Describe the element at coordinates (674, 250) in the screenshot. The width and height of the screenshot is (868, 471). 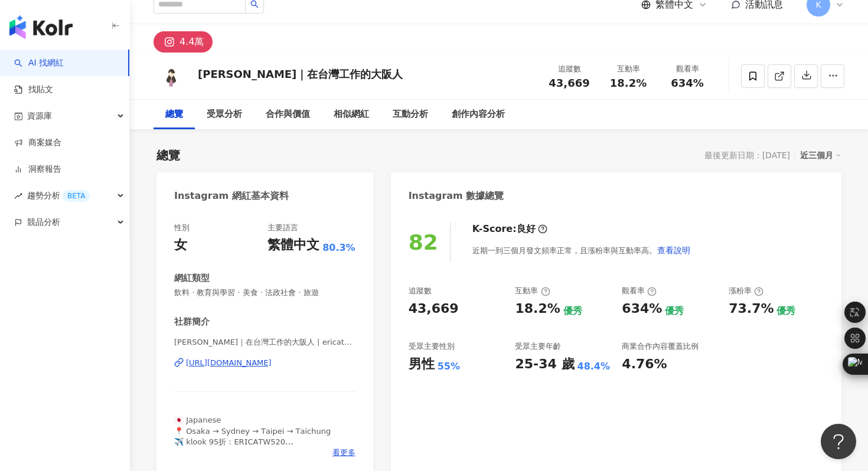
I see `span: 查看說明` at that location.